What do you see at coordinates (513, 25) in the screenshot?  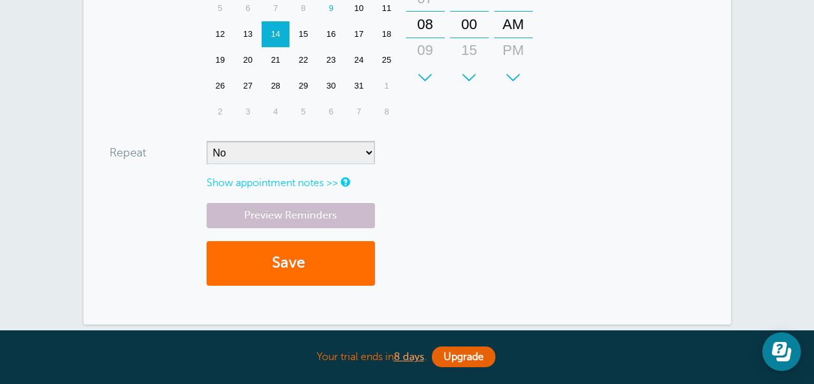 I see `div: AM` at bounding box center [513, 25].